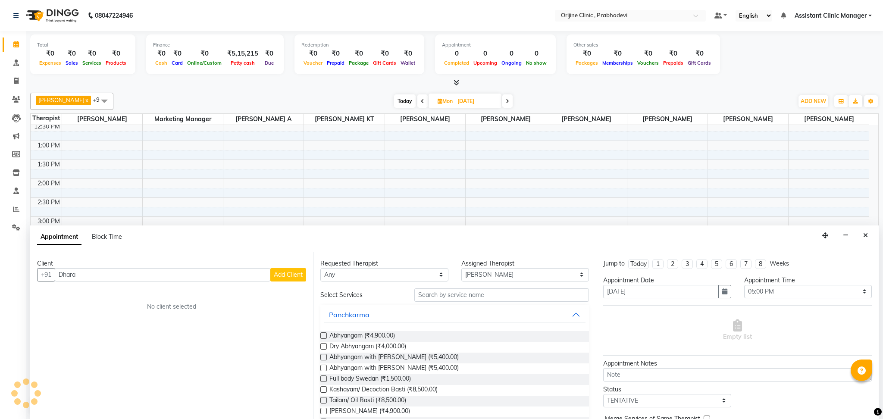  What do you see at coordinates (648, 63) in the screenshot?
I see `span: Vouchers` at bounding box center [648, 63].